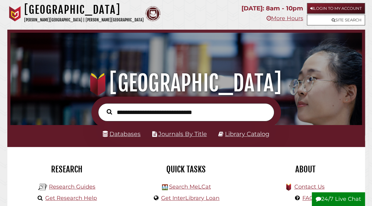 Image resolution: width=372 pixels, height=206 pixels. What do you see at coordinates (309, 187) in the screenshot?
I see `a: Contact Us` at bounding box center [309, 187].